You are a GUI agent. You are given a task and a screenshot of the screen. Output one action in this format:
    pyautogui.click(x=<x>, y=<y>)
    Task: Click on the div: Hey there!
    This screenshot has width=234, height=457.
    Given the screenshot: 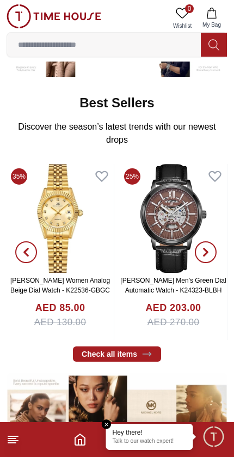 What is the action you would take?
    pyautogui.click(x=150, y=432)
    